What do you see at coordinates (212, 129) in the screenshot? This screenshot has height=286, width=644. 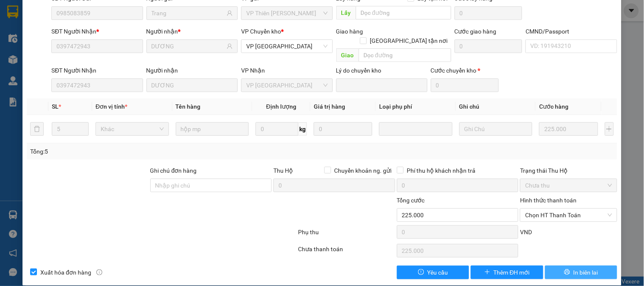 I see `input: VD: Bàn, Ghế` at bounding box center [212, 129].